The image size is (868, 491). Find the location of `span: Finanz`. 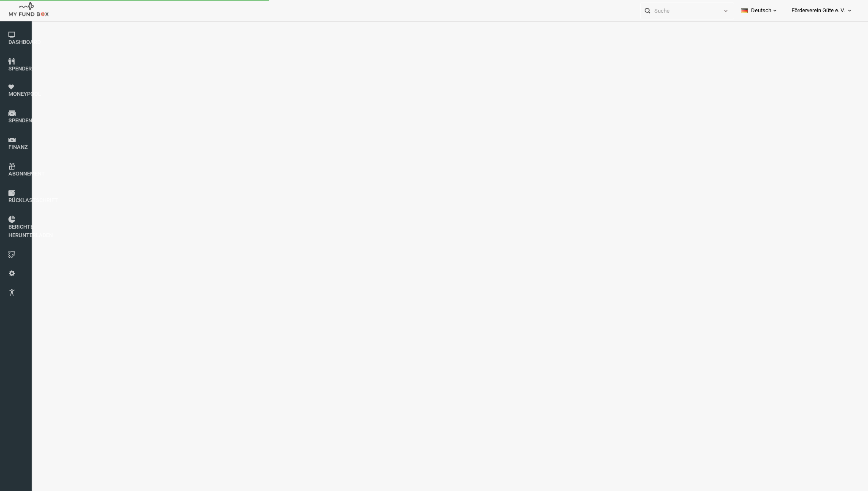

span: Finanz is located at coordinates (18, 147).